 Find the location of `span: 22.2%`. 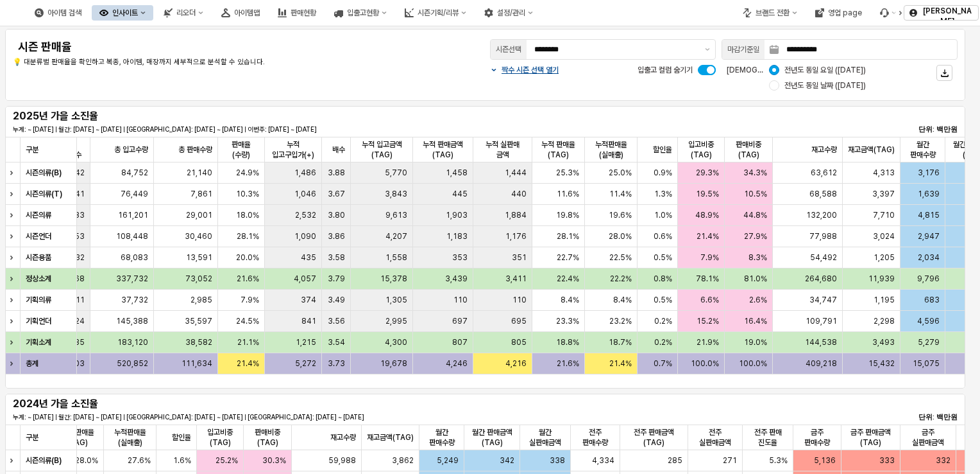

span: 22.2% is located at coordinates (621, 279).